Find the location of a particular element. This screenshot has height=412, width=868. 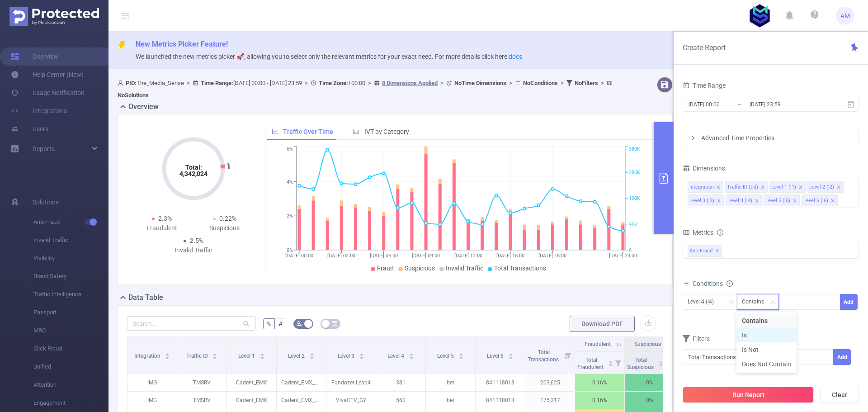

li: Is is located at coordinates (766, 335).